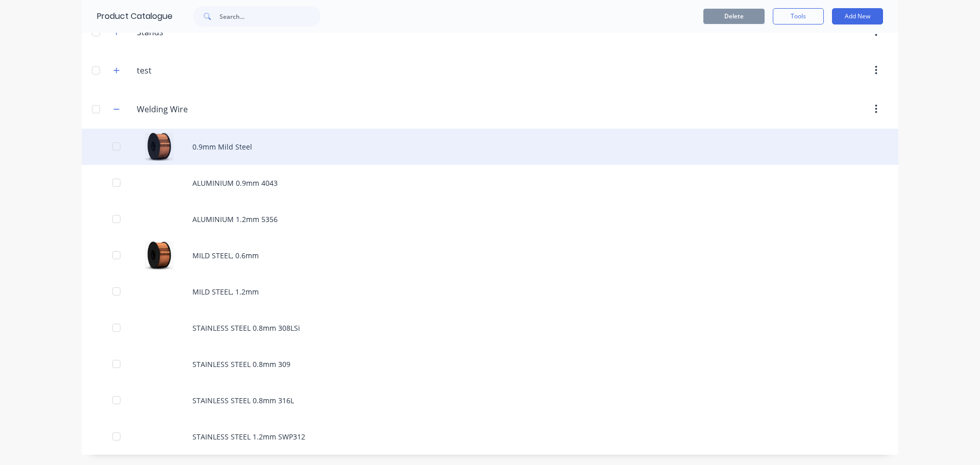 Image resolution: width=980 pixels, height=465 pixels. I want to click on div: STAINLESS STEEL 1.2mm SWP312, so click(490, 436).